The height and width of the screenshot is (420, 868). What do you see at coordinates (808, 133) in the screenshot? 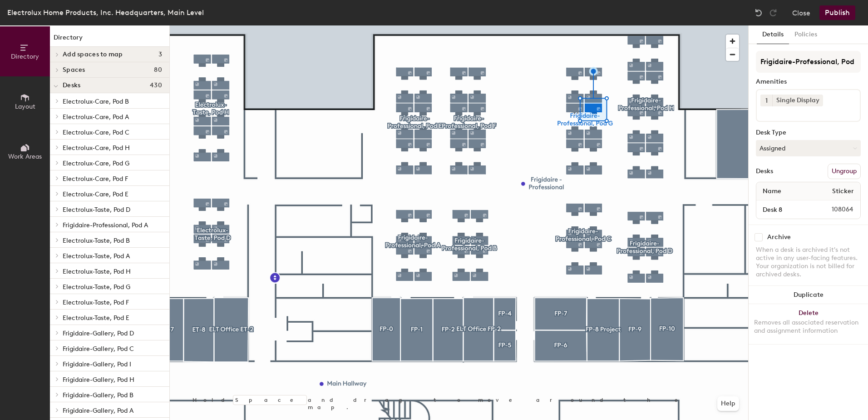
I see `div: Desk Type` at bounding box center [808, 133].